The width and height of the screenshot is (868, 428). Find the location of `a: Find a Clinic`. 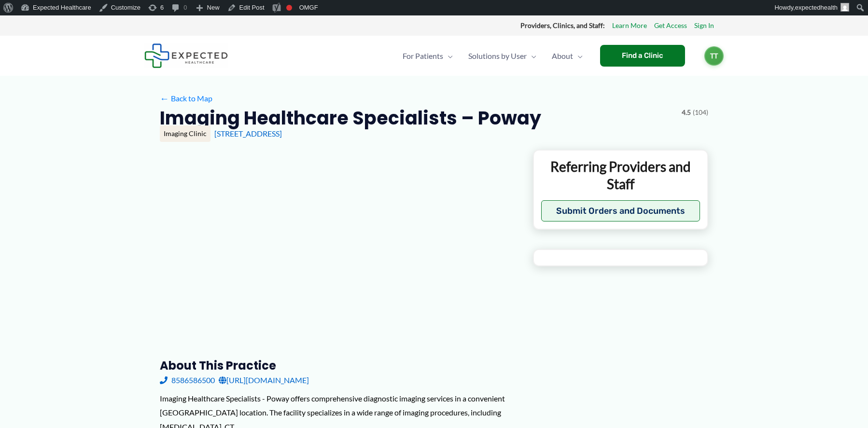

a: Find a Clinic is located at coordinates (643, 55).